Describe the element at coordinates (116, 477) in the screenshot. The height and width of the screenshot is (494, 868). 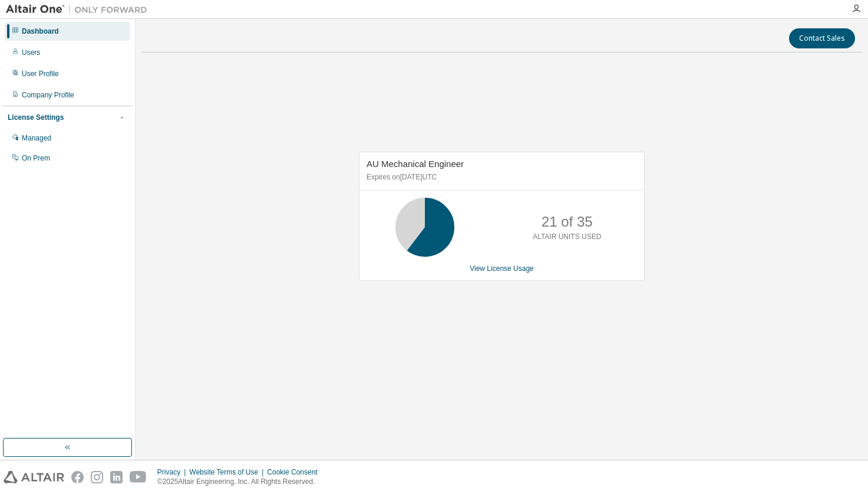
I see `img: linkedin.svg` at that location.